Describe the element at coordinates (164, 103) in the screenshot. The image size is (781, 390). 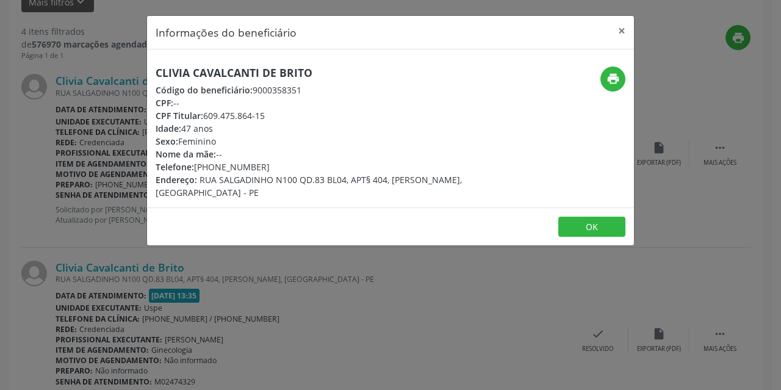
I see `span: CPF:` at that location.